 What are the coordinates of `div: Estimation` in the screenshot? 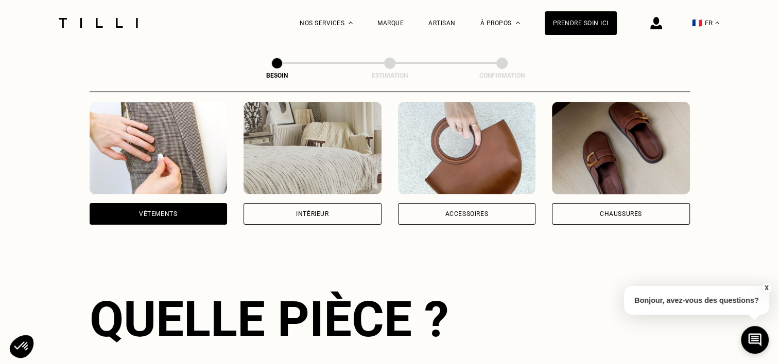 It's located at (390, 76).